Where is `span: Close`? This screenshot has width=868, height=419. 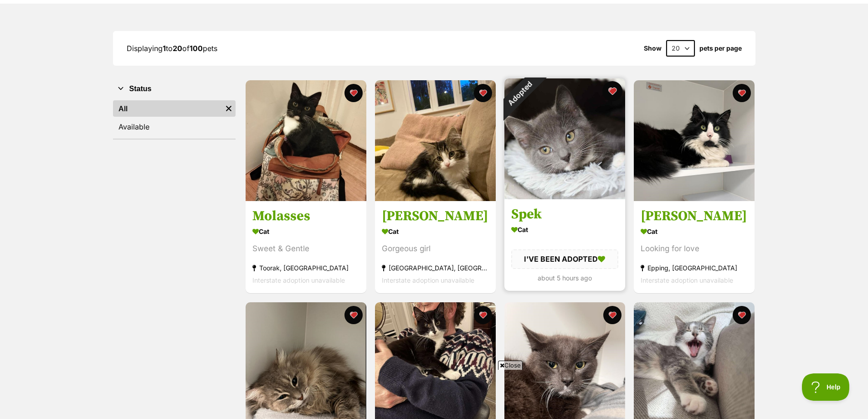 span: Close is located at coordinates (510, 365).